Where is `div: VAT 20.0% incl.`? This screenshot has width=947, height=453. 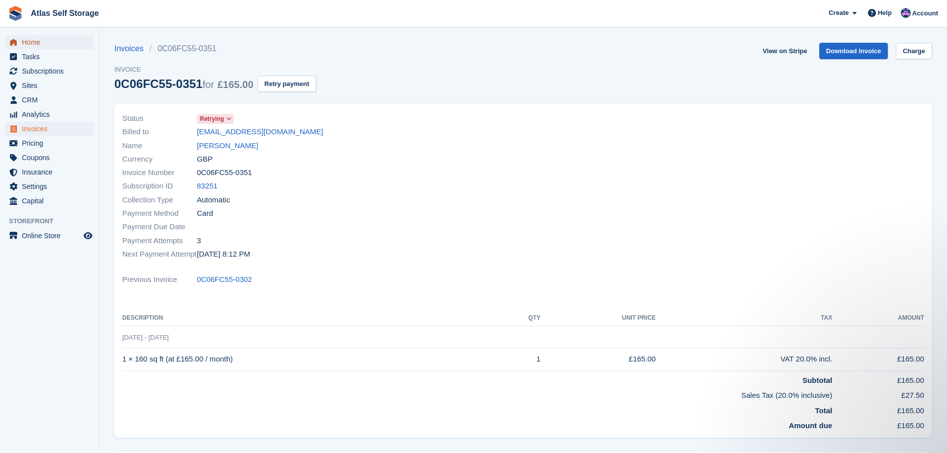
div: VAT 20.0% incl. is located at coordinates (744, 359).